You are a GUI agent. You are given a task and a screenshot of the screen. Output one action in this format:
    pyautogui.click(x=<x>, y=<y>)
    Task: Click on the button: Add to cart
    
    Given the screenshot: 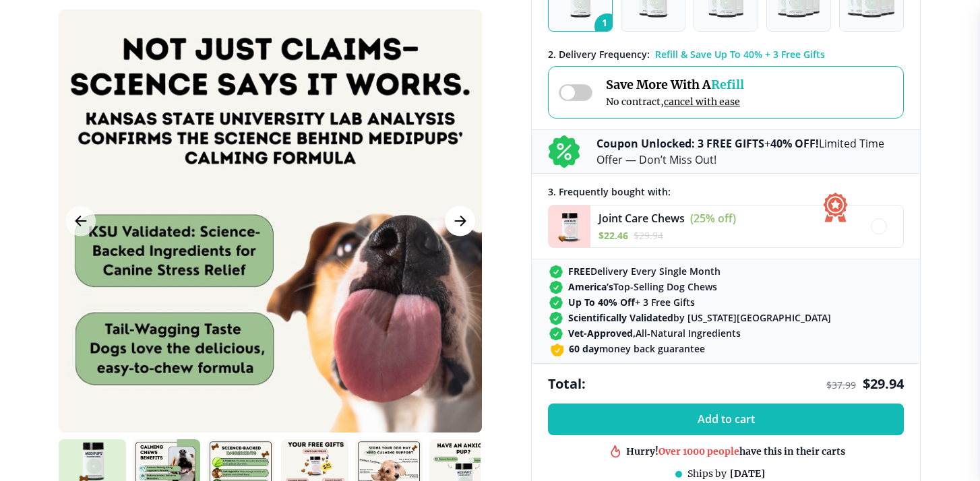 What is the action you would take?
    pyautogui.click(x=726, y=419)
    